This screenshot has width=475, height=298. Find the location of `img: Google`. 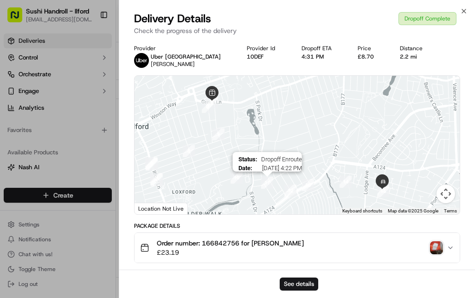

img: Google is located at coordinates (152, 208).